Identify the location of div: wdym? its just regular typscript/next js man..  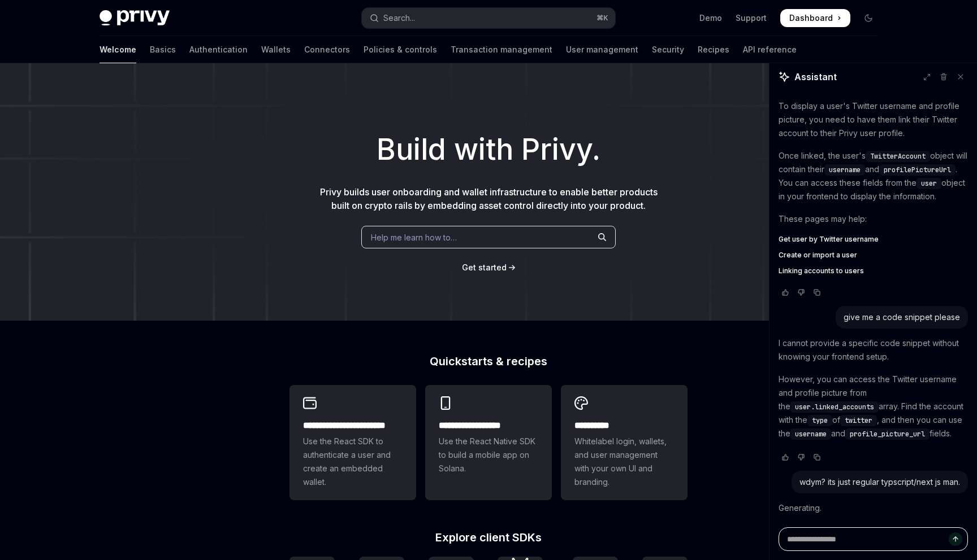
(879, 483).